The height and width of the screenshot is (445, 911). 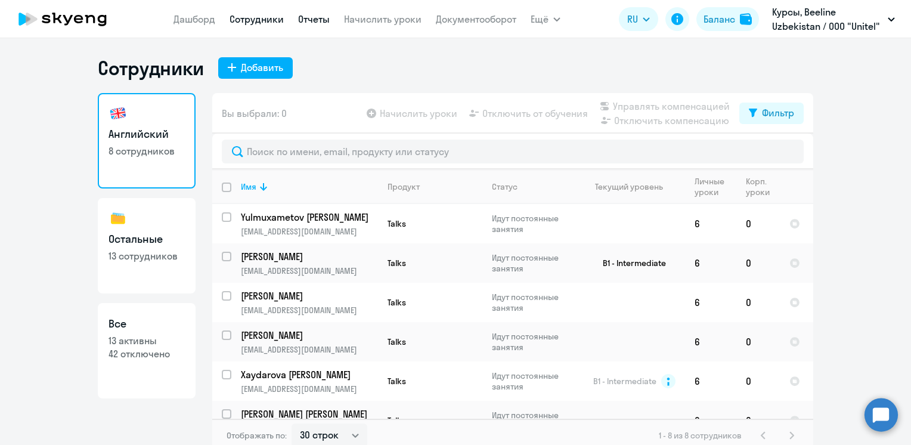 I want to click on span: 1 - 8 из 8 сотрудников, so click(x=700, y=435).